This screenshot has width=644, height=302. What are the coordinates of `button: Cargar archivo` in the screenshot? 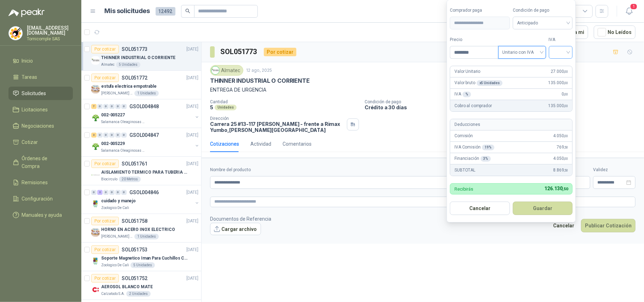 It's located at (236, 229).